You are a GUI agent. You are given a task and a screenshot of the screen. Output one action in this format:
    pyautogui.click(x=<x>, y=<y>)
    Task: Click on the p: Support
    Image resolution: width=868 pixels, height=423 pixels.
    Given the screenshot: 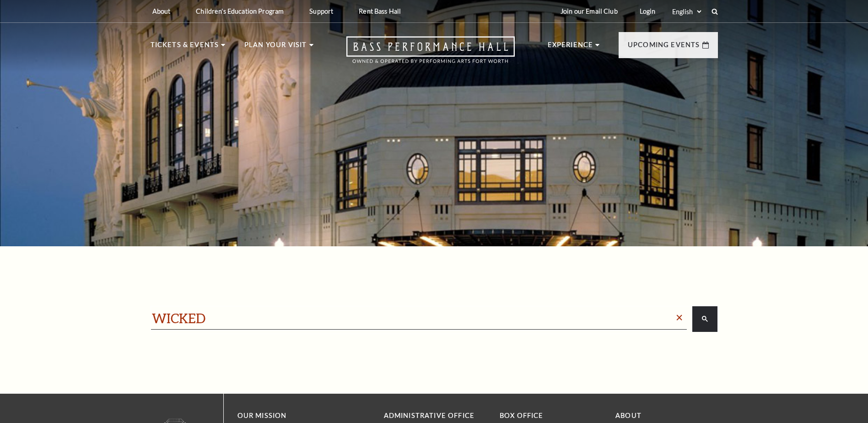 What is the action you would take?
    pyautogui.click(x=321, y=11)
    